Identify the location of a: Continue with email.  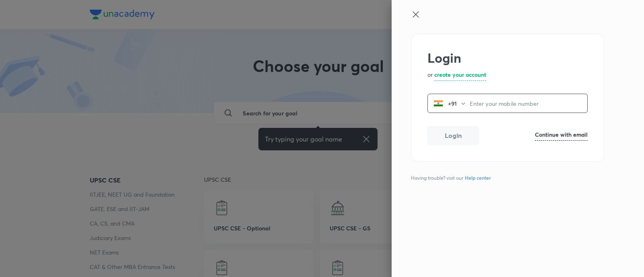
(561, 136).